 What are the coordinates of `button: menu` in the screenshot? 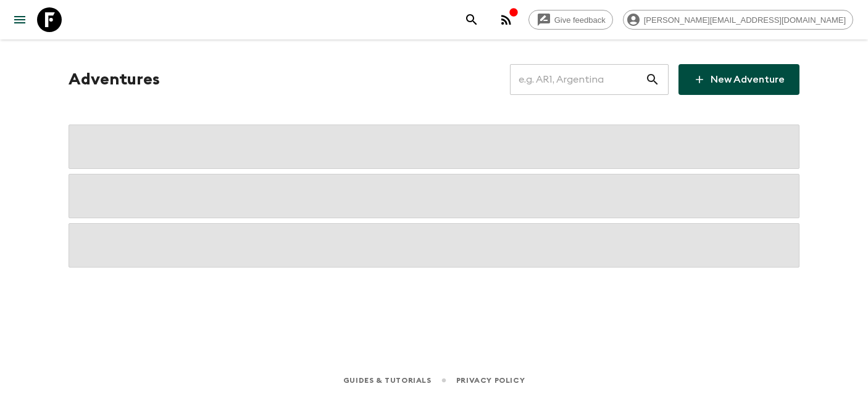 It's located at (20, 20).